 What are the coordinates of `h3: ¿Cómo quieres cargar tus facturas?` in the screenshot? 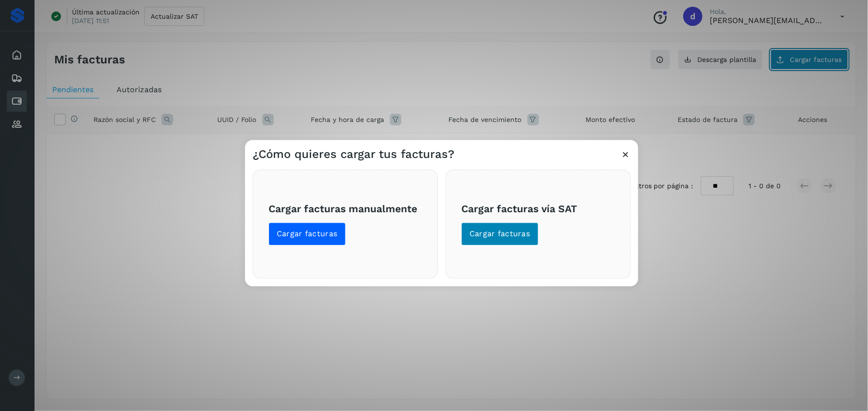 It's located at (353, 154).